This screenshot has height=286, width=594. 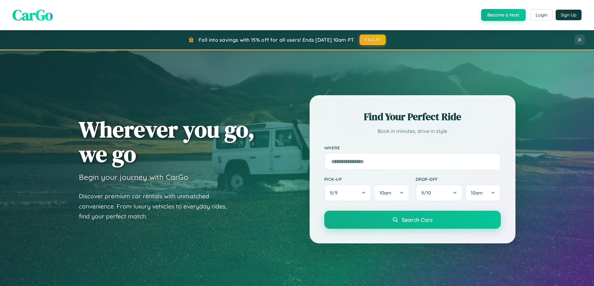 I want to click on button: Become a Host, so click(x=503, y=15).